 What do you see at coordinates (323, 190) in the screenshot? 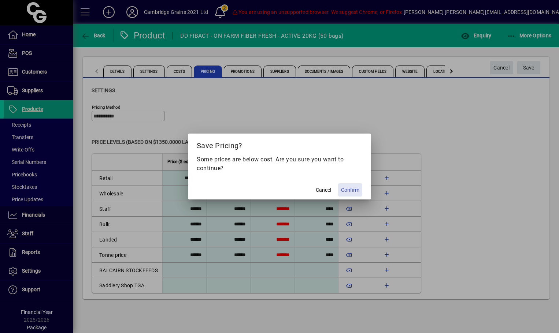
I see `button: Cancel` at bounding box center [323, 190].